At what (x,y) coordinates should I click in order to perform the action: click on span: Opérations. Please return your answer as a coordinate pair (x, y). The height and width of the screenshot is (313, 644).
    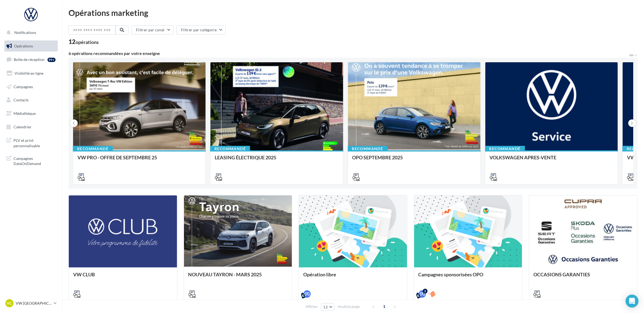
    Looking at the image, I should click on (23, 46).